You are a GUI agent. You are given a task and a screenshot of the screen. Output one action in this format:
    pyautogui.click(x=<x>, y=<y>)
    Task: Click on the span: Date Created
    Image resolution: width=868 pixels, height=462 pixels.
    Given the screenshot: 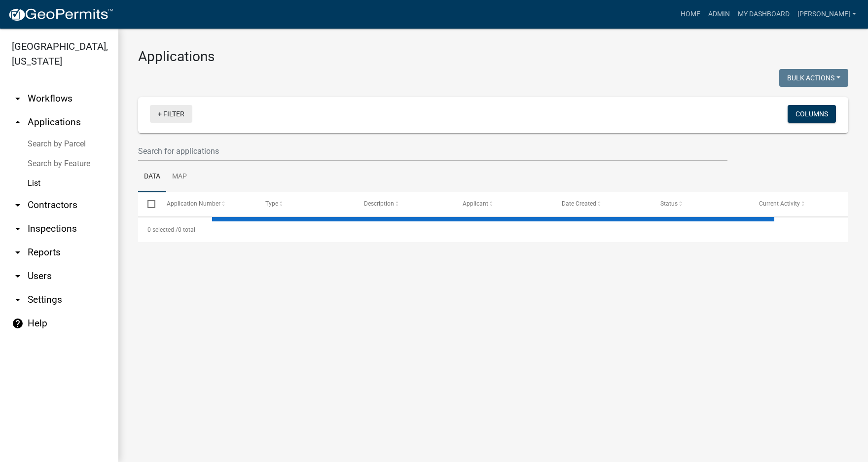 What is the action you would take?
    pyautogui.click(x=579, y=203)
    